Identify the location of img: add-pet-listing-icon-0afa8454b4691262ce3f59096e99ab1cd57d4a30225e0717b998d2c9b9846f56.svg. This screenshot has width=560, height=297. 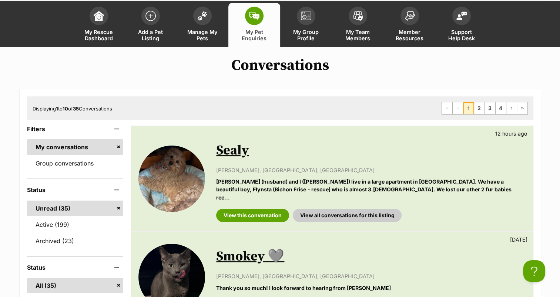
(151, 16).